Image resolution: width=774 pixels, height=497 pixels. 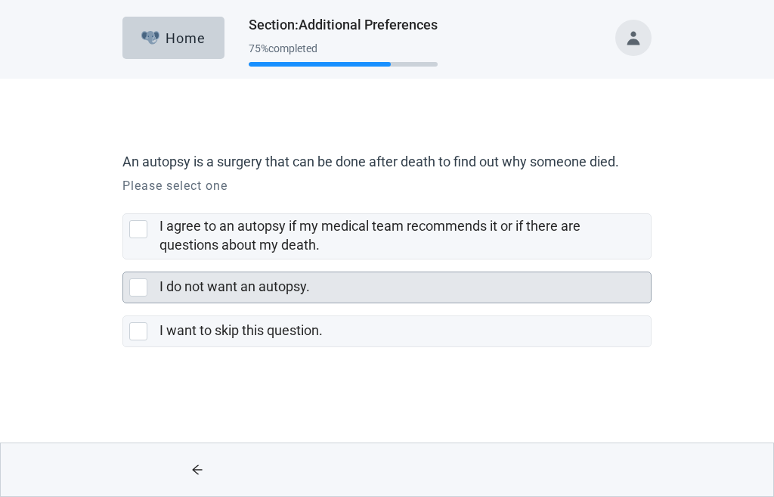 I want to click on label: I want to skip this question., so click(x=241, y=330).